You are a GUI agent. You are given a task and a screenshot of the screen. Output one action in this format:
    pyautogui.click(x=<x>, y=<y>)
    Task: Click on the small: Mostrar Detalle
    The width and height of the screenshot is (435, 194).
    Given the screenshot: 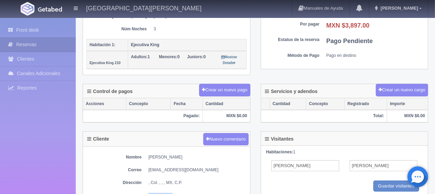 What is the action you would take?
    pyautogui.click(x=230, y=60)
    